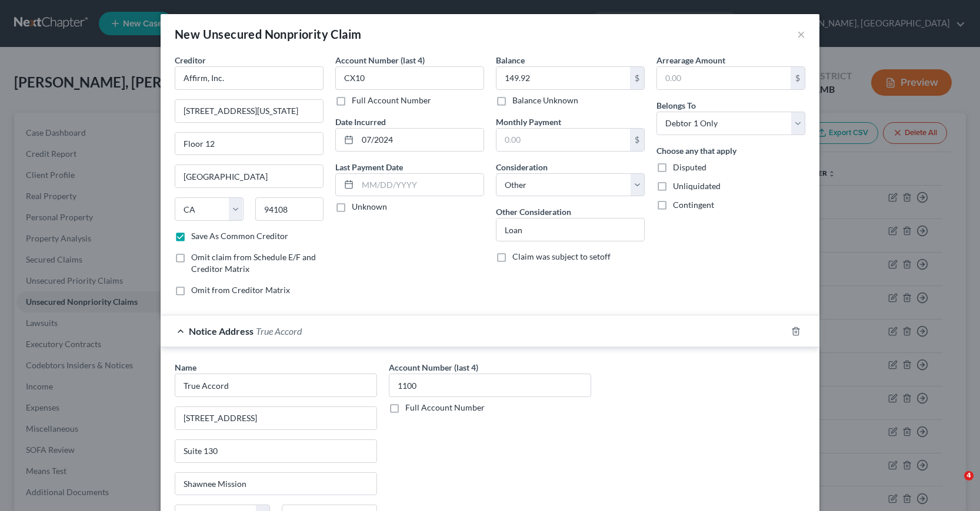 The height and width of the screenshot is (511, 980). I want to click on span: True Accord, so click(279, 331).